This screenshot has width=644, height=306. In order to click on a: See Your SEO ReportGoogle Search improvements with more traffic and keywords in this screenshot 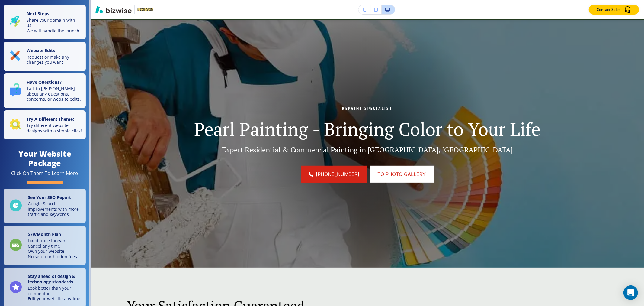, I will do `click(44, 206)`.